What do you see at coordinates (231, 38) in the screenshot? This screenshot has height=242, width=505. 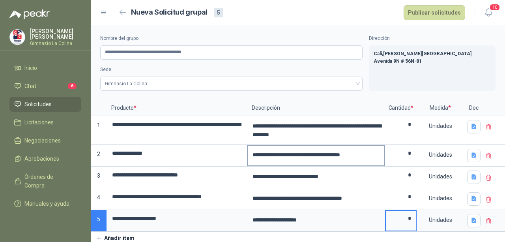 I see `label: Nombre del grupo` at bounding box center [231, 38].